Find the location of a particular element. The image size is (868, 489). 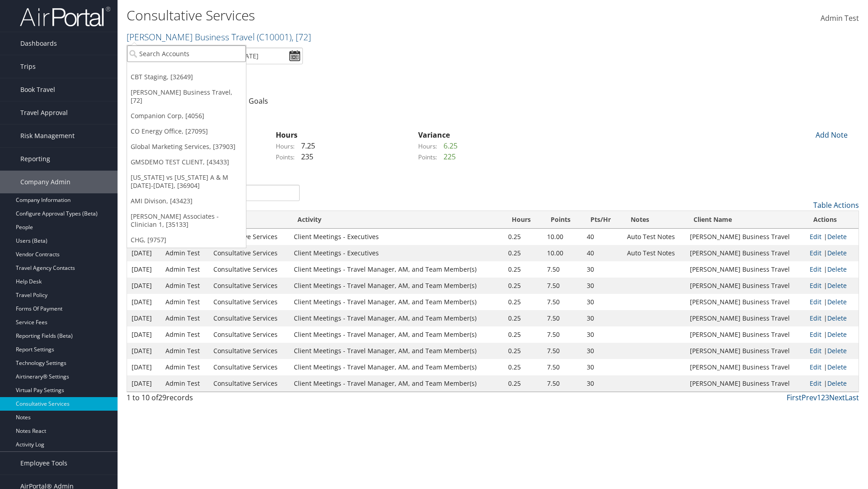

th: Pts/Hr is located at coordinates (602, 219).